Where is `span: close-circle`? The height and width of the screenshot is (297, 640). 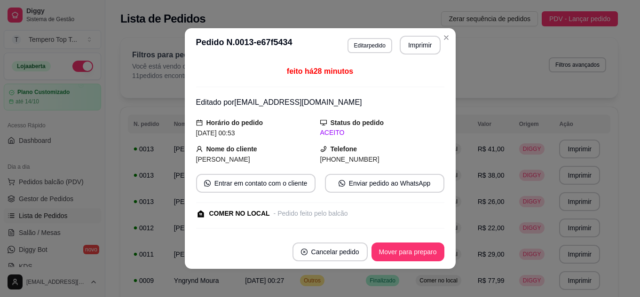 span: close-circle is located at coordinates (304, 252).